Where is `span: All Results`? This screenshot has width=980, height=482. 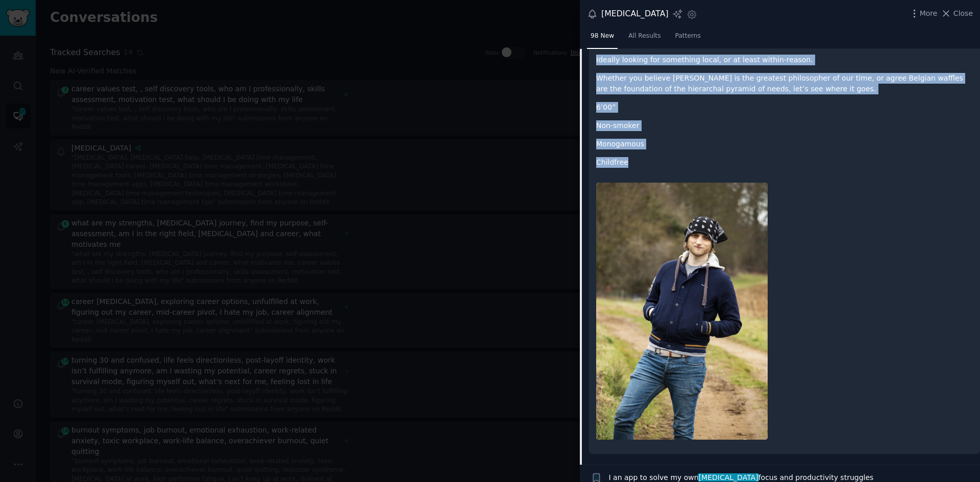
span: All Results is located at coordinates (644, 36).